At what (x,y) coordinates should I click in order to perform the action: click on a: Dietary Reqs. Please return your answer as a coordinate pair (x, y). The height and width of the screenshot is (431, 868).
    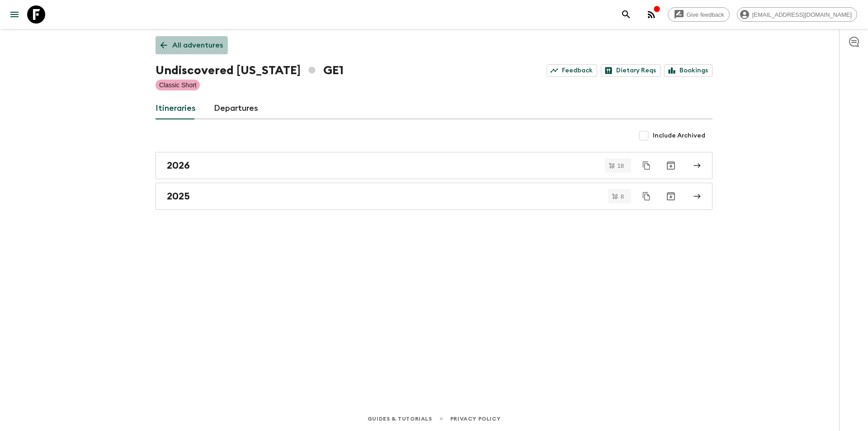
    Looking at the image, I should click on (631, 71).